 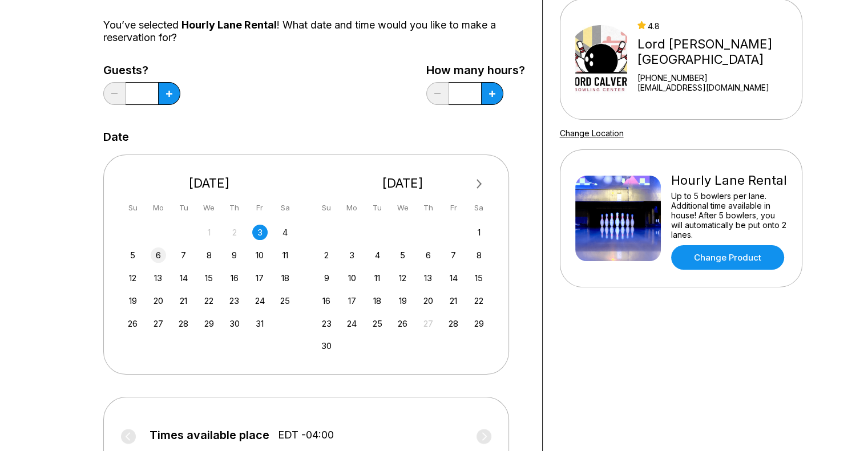 What do you see at coordinates (314, 31) in the screenshot?
I see `div: You’ve selected ! What date and time would you like to make a reservation for?` at bounding box center [314, 31].